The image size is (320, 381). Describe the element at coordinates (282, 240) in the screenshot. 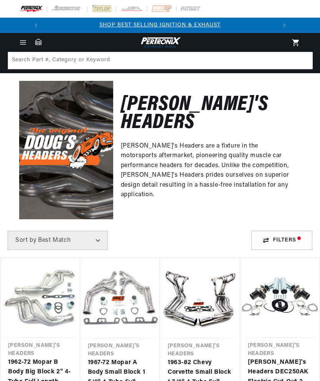

I see `div: Filters` at that location.